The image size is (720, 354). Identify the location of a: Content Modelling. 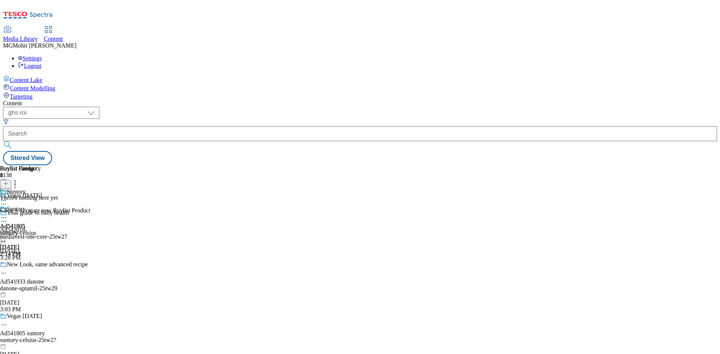
(360, 88).